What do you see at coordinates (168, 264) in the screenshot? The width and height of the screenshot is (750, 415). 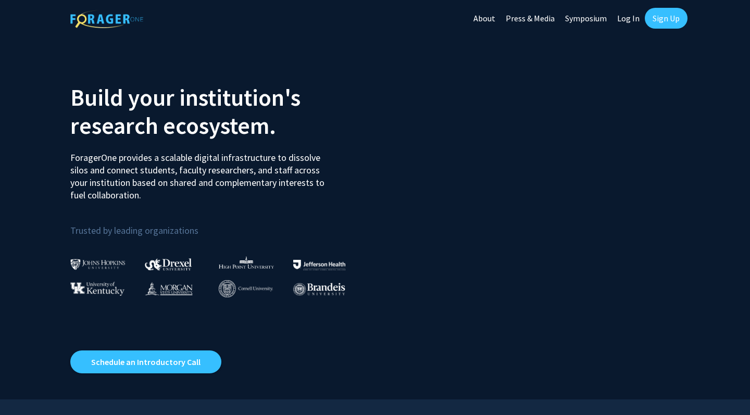 I see `img: Drexel University` at bounding box center [168, 264].